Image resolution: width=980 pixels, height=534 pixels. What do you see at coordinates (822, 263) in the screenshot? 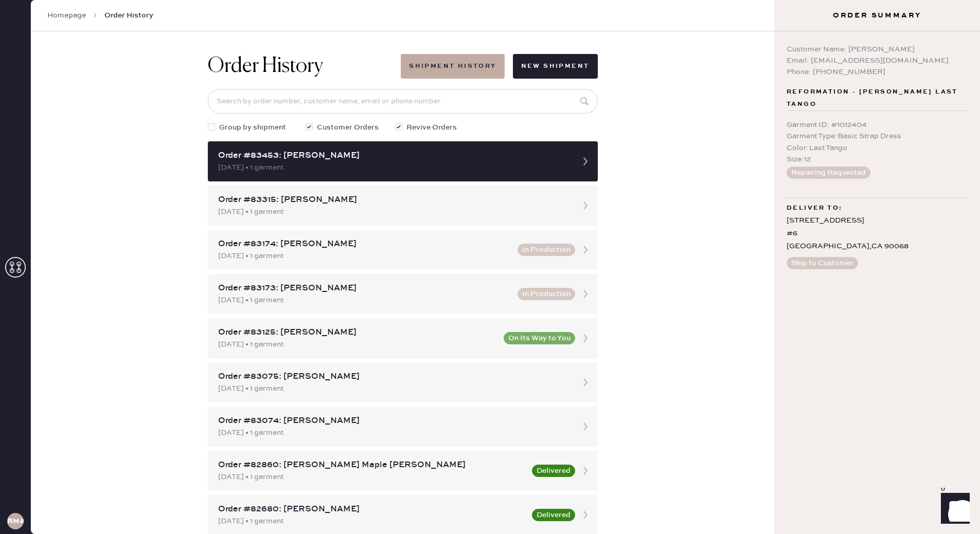
I see `button: Ship to Customer` at bounding box center [822, 263].